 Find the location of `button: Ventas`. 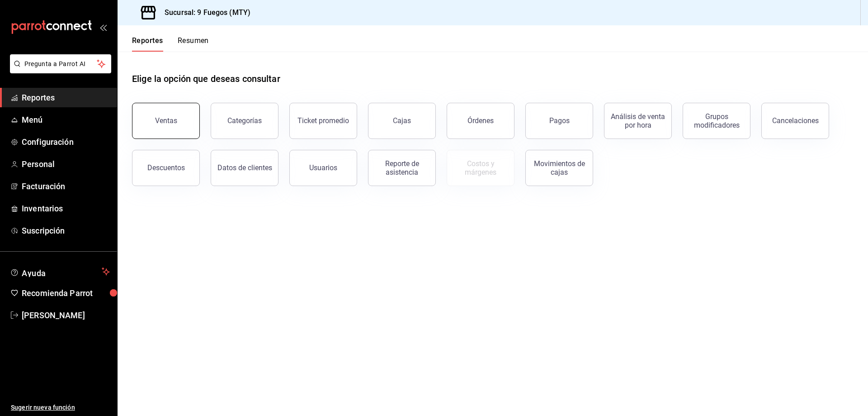

button: Ventas is located at coordinates (166, 121).